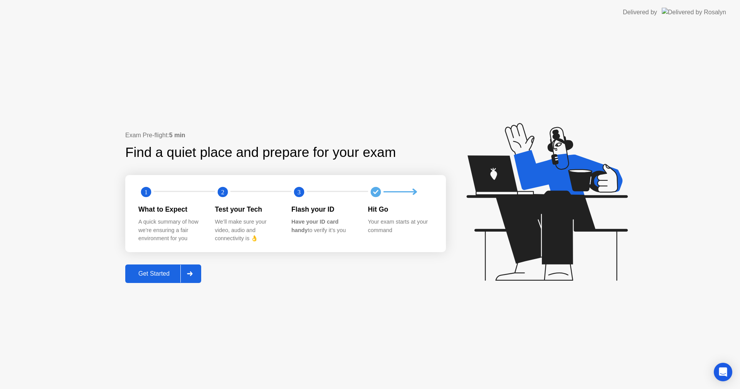 This screenshot has height=389, width=740. Describe the element at coordinates (400, 226) in the screenshot. I see `div: Your exam starts at your command` at that location.